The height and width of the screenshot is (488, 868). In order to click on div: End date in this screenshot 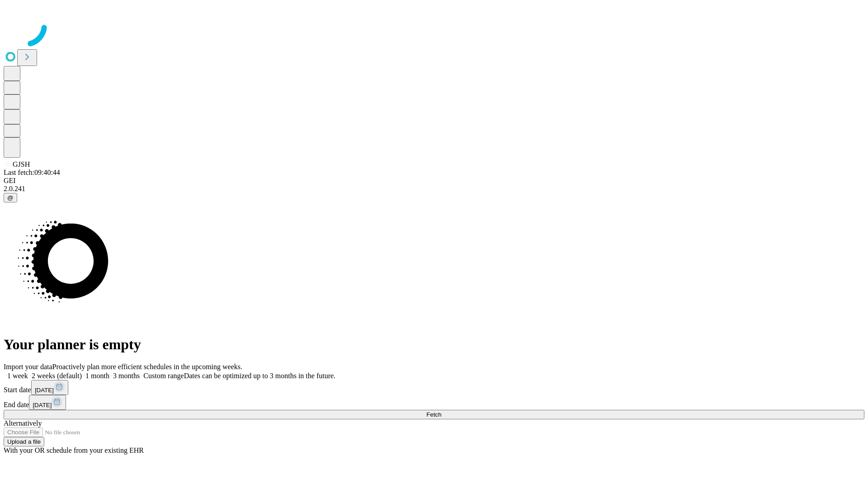, I will do `click(434, 402)`.